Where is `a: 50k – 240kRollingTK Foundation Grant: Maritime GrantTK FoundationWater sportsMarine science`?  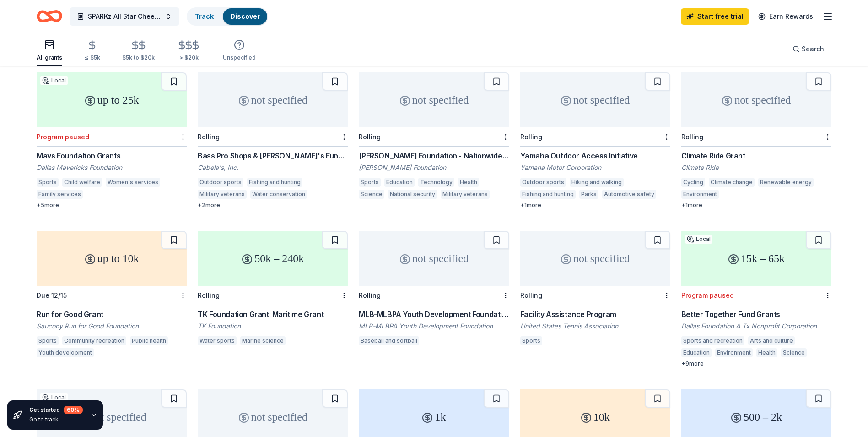 a: 50k – 240kRollingTK Foundation Grant: Maritime GrantTK FoundationWater sportsMarine science is located at coordinates (273, 289).